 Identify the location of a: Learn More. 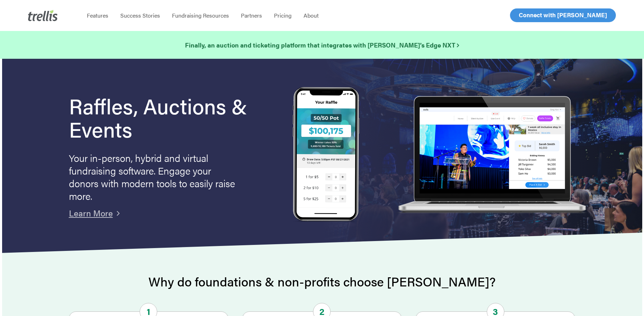
(91, 213).